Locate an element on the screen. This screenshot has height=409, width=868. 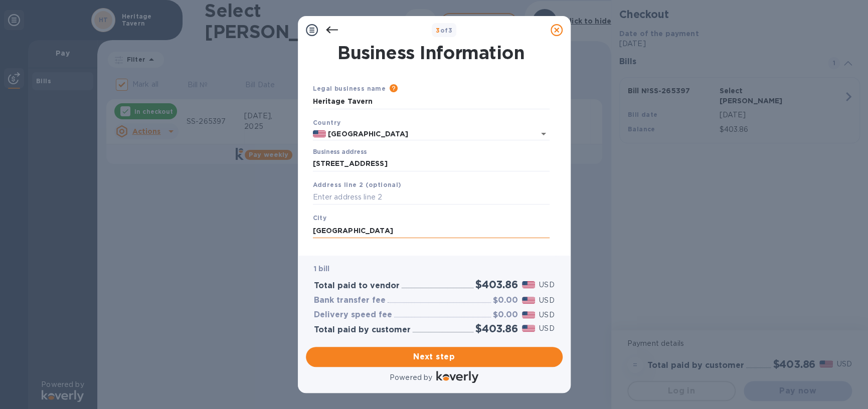
input: Enter city is located at coordinates (432, 230).